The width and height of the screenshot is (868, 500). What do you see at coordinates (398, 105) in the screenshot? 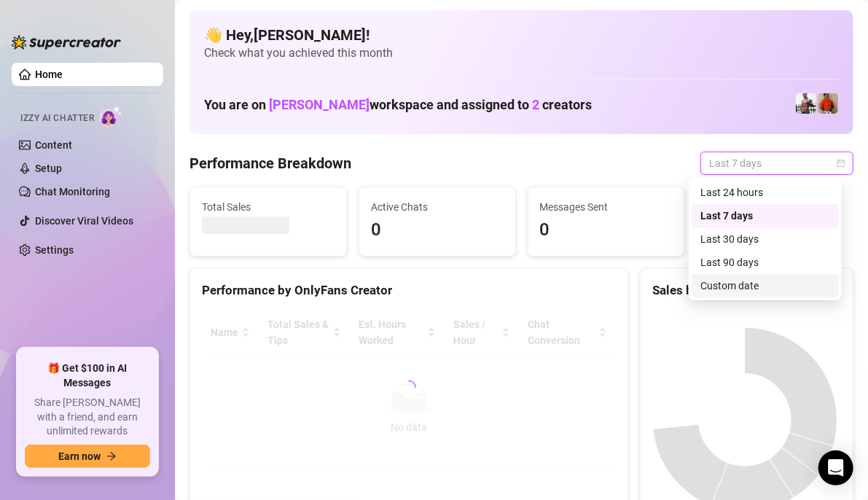
I see `h1: You are on workspace and assigned to creators` at bounding box center [398, 105].